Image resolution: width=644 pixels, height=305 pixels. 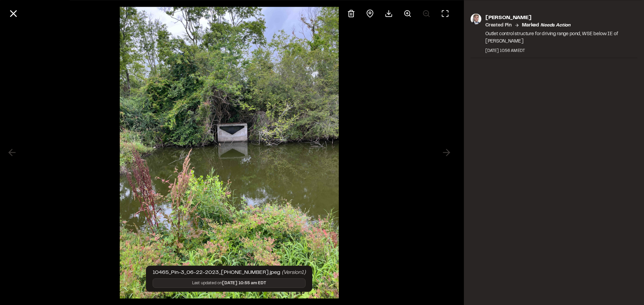 I want to click on button: Close modal, so click(x=14, y=14).